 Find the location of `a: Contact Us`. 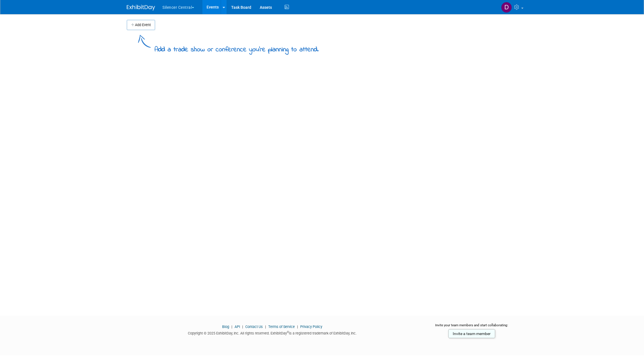

a: Contact Us is located at coordinates (254, 326).